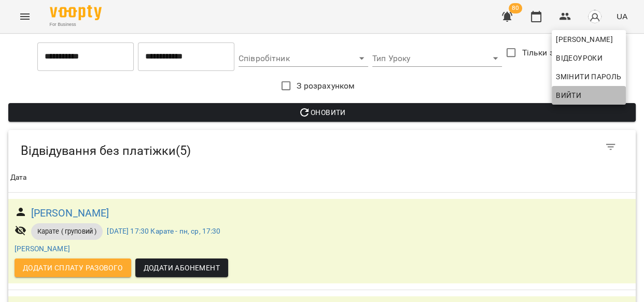 This screenshot has width=644, height=302. I want to click on span: Відеоуроки, so click(580, 58).